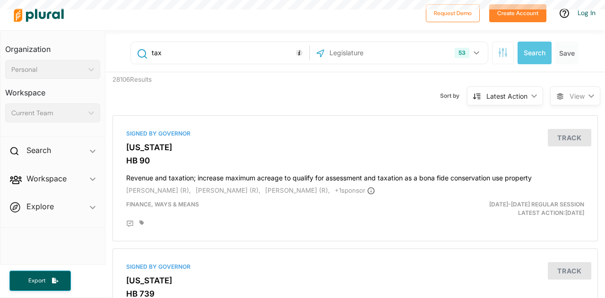 The image size is (605, 298). Describe the element at coordinates (163, 204) in the screenshot. I see `span: Finance, Ways & Means` at that location.